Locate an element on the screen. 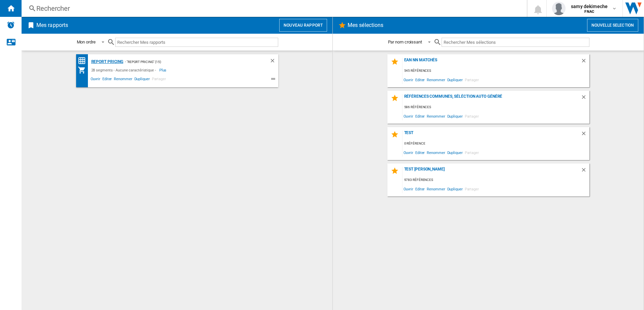 This screenshot has height=310, width=644. button: Nouveau rapport is located at coordinates (303, 25).